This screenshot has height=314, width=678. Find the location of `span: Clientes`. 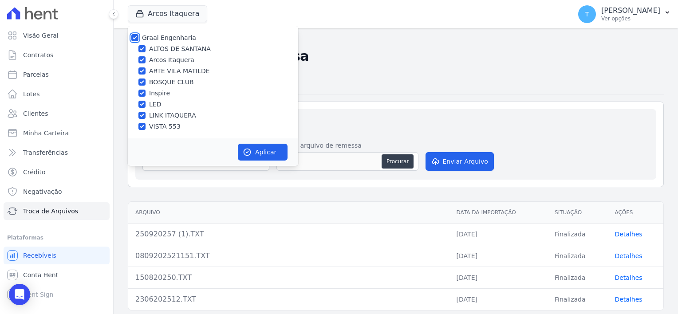

span: Clientes is located at coordinates (35, 114).